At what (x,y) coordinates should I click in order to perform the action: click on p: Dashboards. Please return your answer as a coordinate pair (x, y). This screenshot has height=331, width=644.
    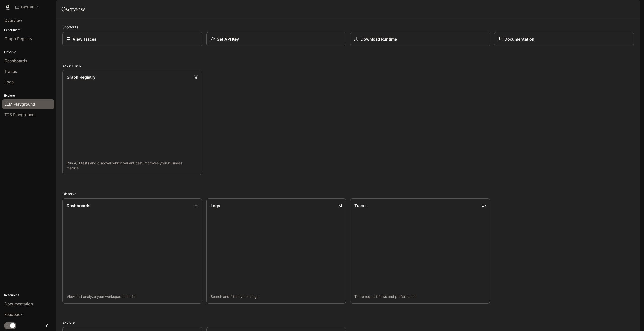
    Looking at the image, I should click on (78, 206).